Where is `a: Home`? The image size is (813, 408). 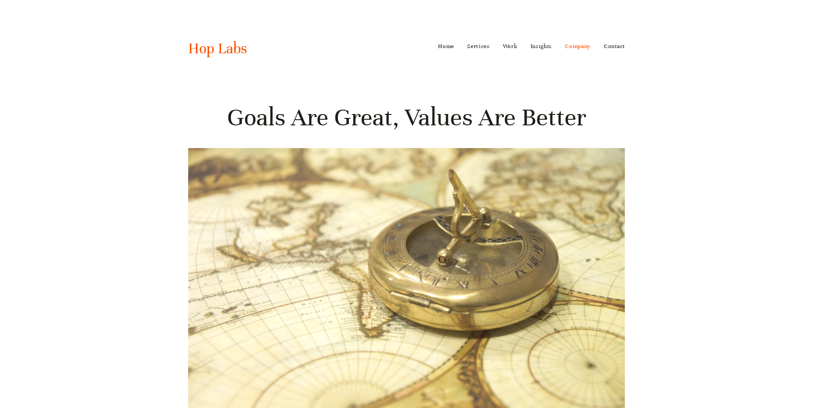 a: Home is located at coordinates (446, 46).